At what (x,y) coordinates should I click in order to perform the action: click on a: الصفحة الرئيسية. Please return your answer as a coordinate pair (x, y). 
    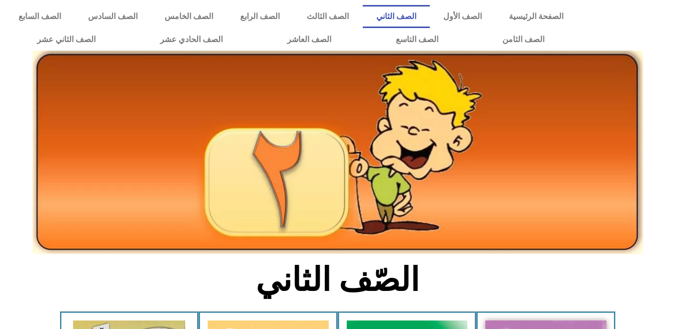
    Looking at the image, I should click on (536, 17).